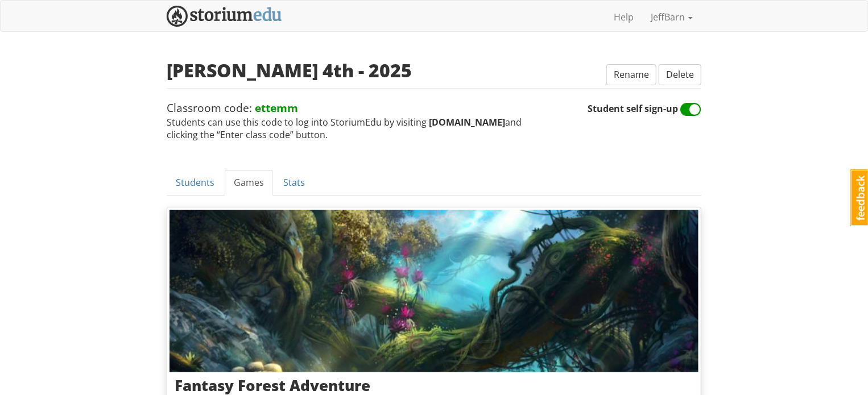  What do you see at coordinates (680, 75) in the screenshot?
I see `button: Delete` at bounding box center [680, 75].